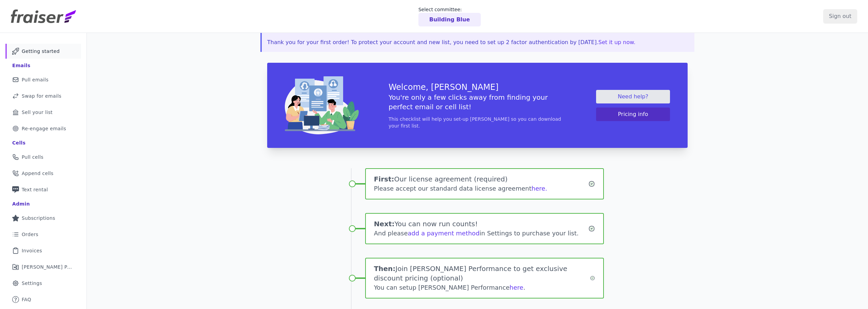 The width and height of the screenshot is (868, 309). Describe the element at coordinates (633, 97) in the screenshot. I see `a: Need help?` at that location.